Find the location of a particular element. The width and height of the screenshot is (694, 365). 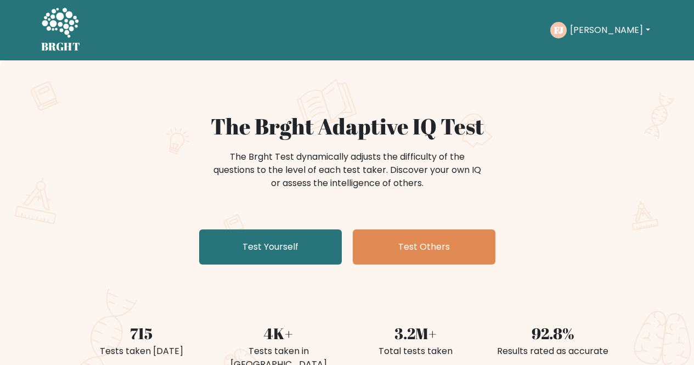

div: 3.2M+ is located at coordinates (416, 333).